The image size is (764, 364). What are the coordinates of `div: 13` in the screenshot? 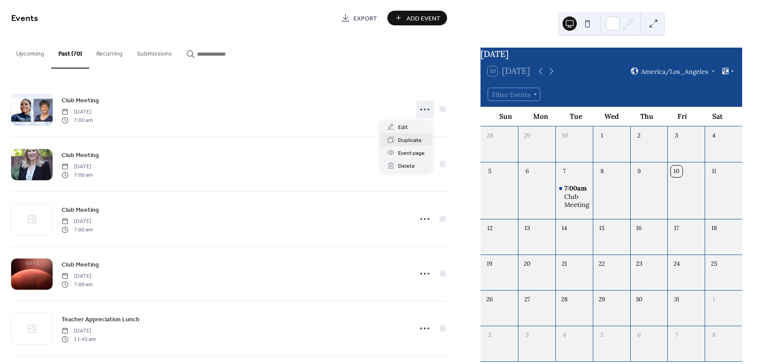 It's located at (527, 229).